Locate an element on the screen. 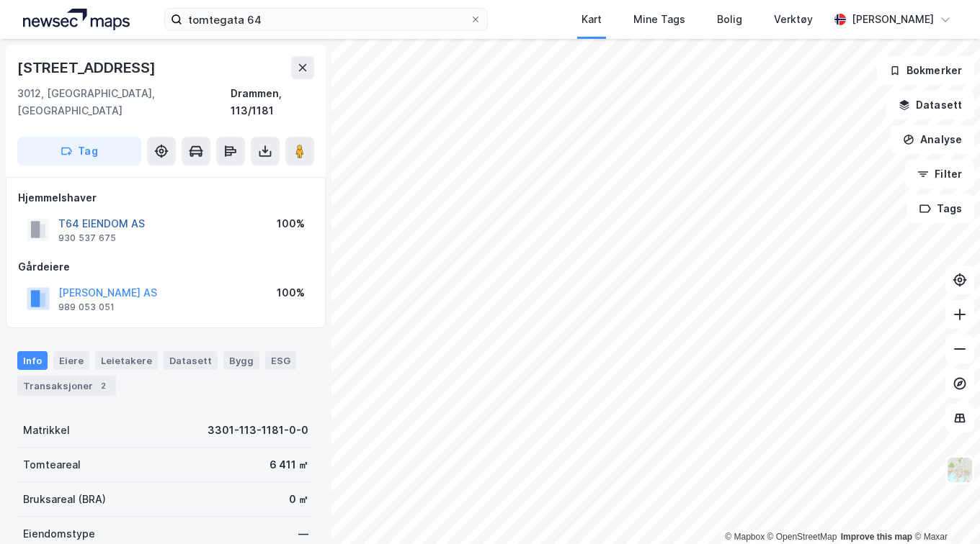 This screenshot has height=544, width=980. div: Kart is located at coordinates (591, 19).